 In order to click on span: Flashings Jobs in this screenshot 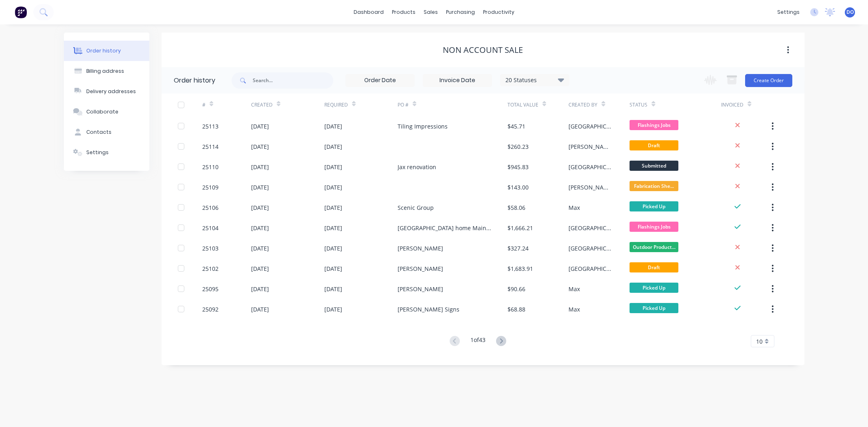, I will do `click(654, 227)`.